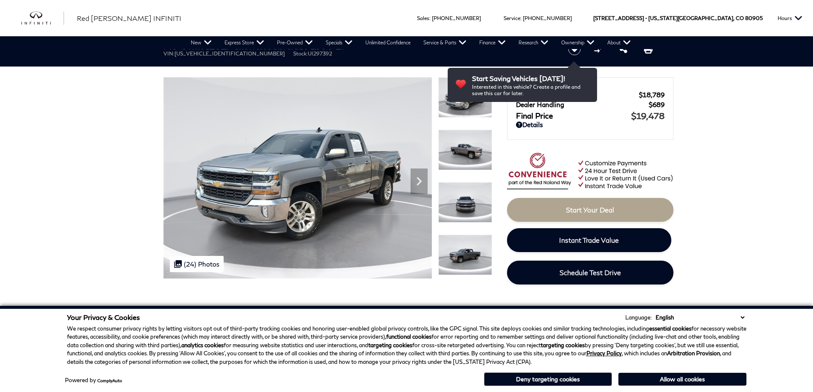 The image size is (813, 392). What do you see at coordinates (591, 272) in the screenshot?
I see `span: Schedule Test Drive` at bounding box center [591, 272].